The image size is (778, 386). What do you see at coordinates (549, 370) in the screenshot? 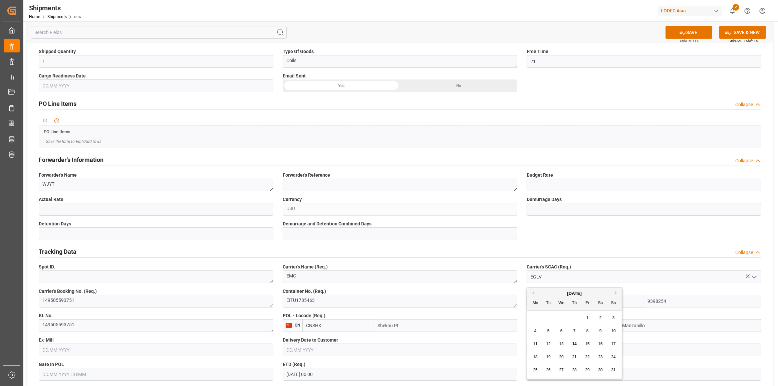
I see `div: Choose Tuesday, August 26th, 2025` at bounding box center [549, 370].